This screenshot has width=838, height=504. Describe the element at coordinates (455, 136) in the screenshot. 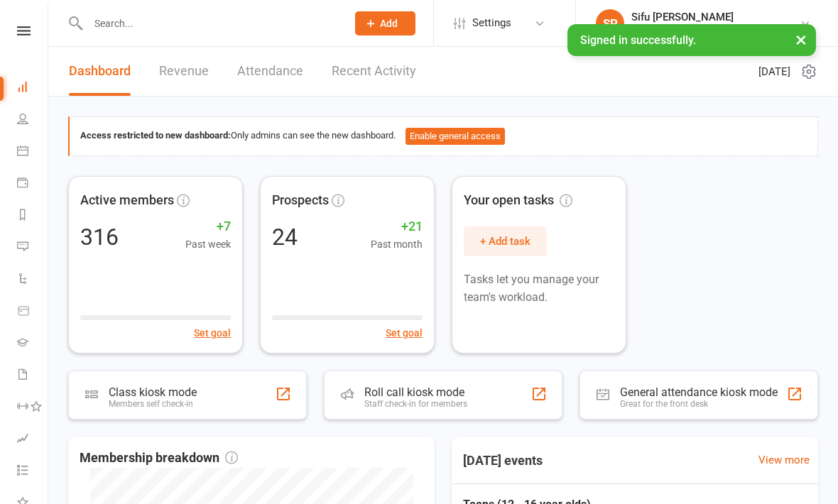

I see `button: Enable general access` at that location.